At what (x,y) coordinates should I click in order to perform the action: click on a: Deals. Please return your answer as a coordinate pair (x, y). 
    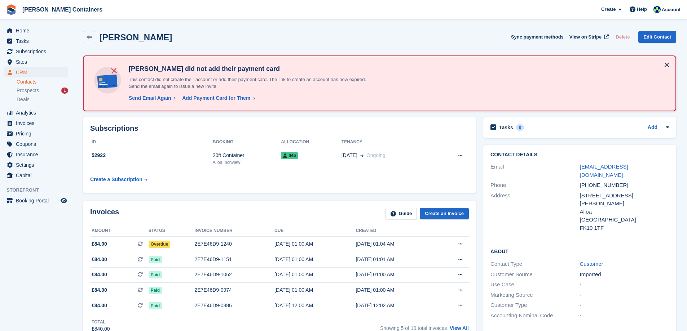
    Looking at the image, I should click on (42, 99).